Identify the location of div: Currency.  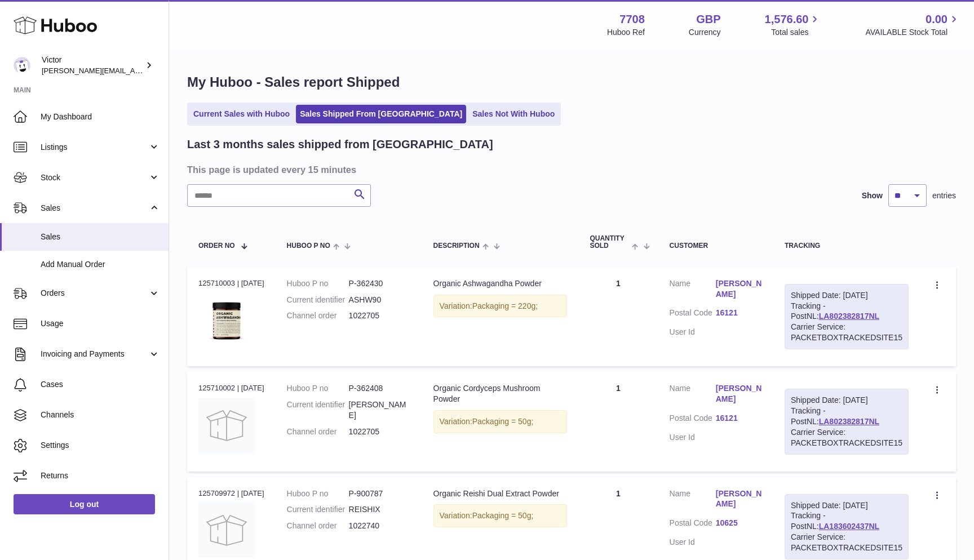
(705, 32).